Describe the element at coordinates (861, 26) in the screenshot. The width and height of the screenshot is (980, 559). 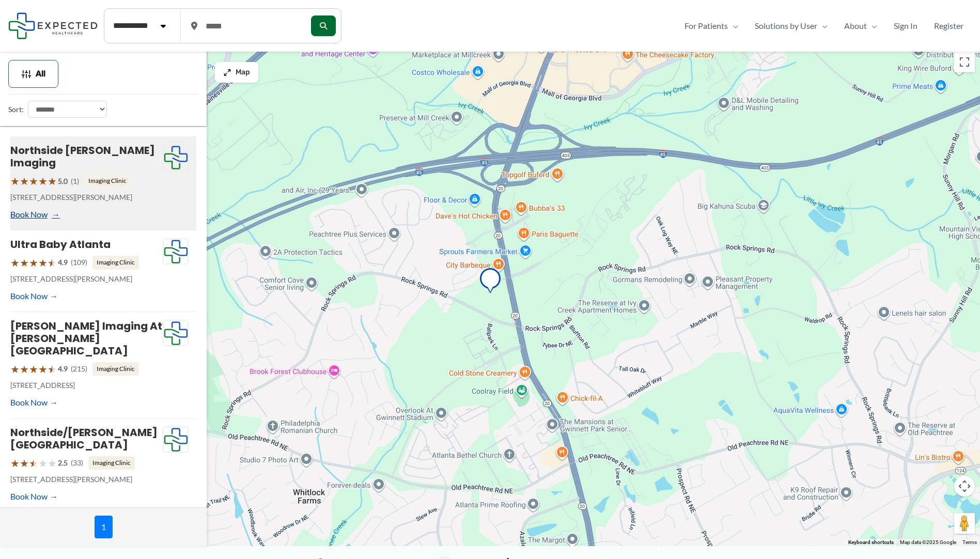
I see `a: AboutMenu Toggle` at that location.